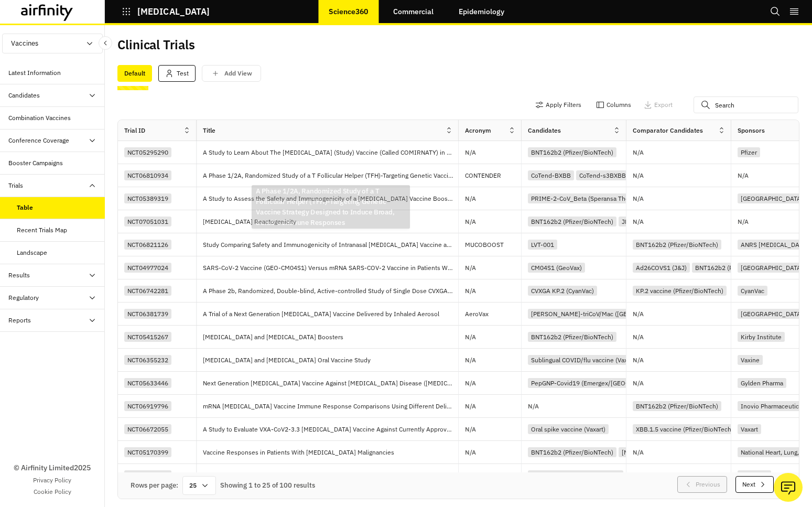 This screenshot has width=812, height=507. What do you see at coordinates (774, 406) in the screenshot?
I see `div: Inovio Pharmaceuticals` at bounding box center [774, 406].